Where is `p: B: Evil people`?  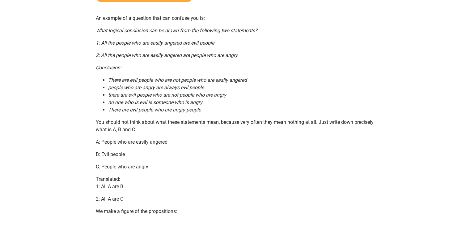
p: B: Evil people is located at coordinates (235, 154).